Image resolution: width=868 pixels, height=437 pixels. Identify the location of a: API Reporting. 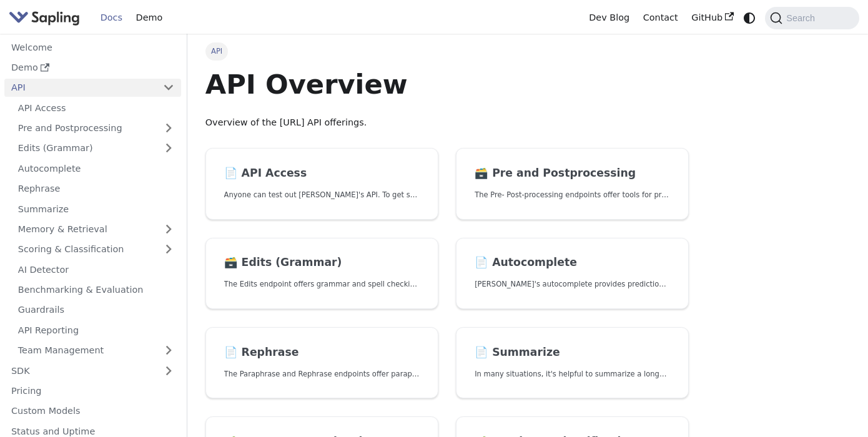
(96, 330).